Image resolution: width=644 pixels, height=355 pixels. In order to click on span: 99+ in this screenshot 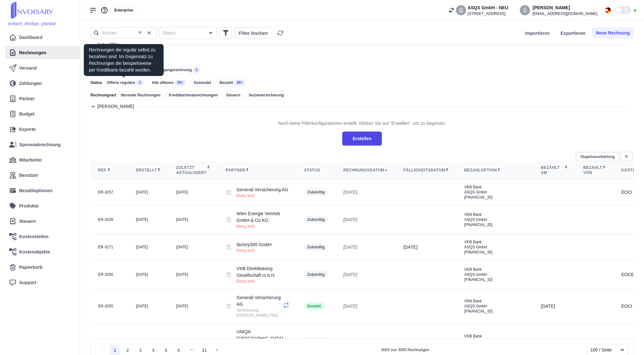, I will do `click(239, 82)`.